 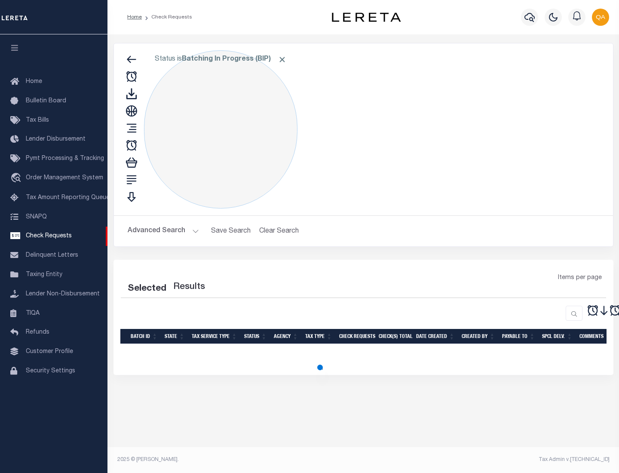 What do you see at coordinates (595, 336) in the screenshot?
I see `th: Comments` at bounding box center [595, 336].